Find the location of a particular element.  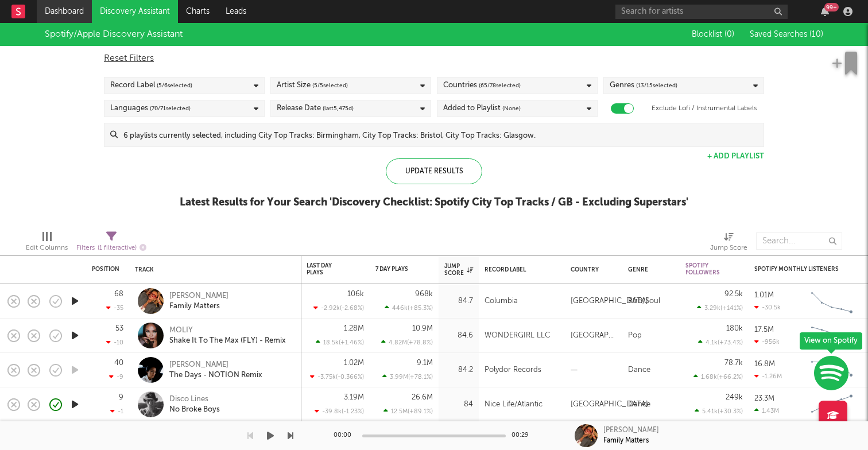

div: 106k is located at coordinates (355, 294).